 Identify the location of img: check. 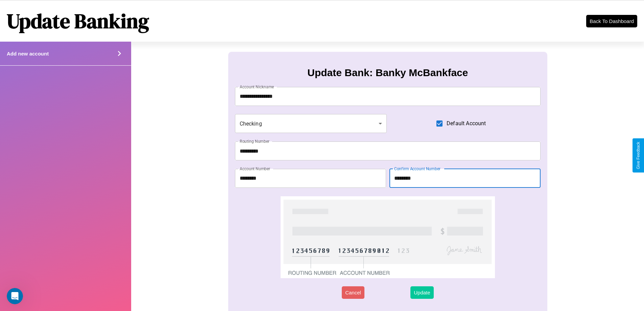
(387, 237).